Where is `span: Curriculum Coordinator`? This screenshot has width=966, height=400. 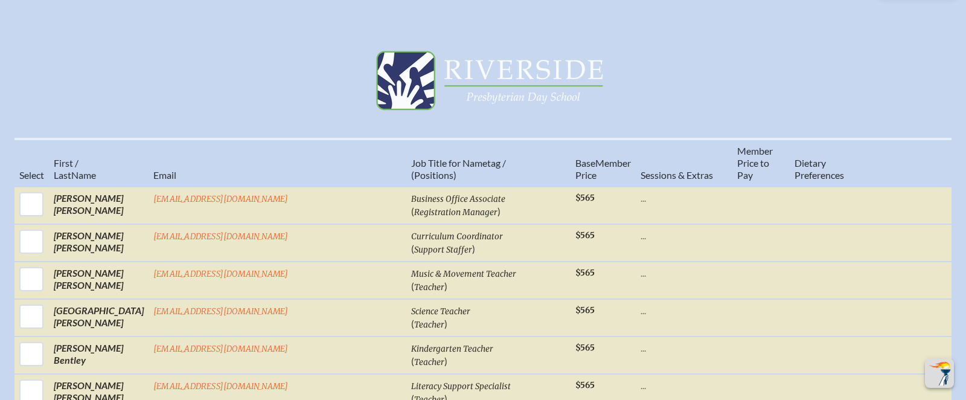
span: Curriculum Coordinator is located at coordinates (457, 236).